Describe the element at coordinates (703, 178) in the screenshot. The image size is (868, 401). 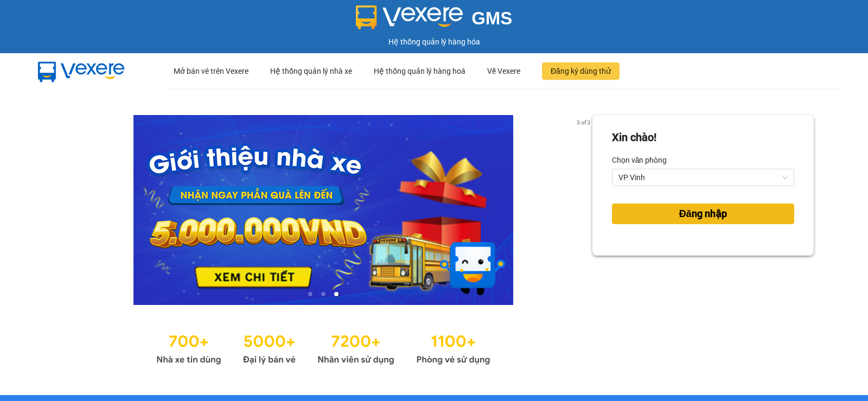
I see `span: VP Vinh` at that location.